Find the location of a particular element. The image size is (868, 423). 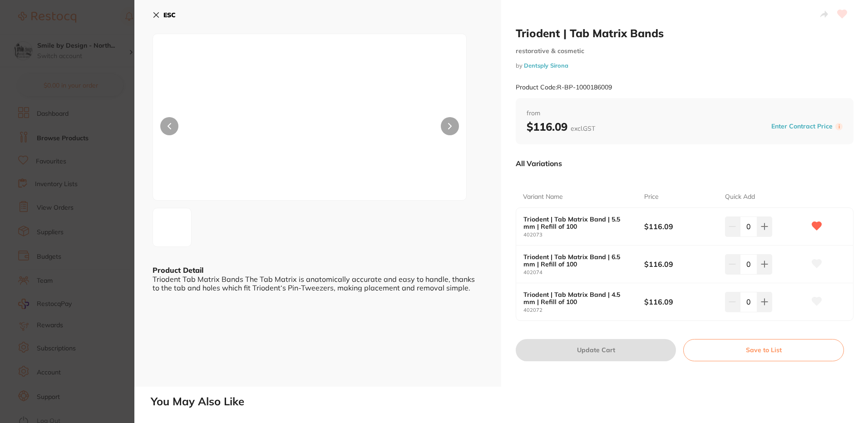

small: Product Code: R-BP-1000186009 is located at coordinates (564, 87).